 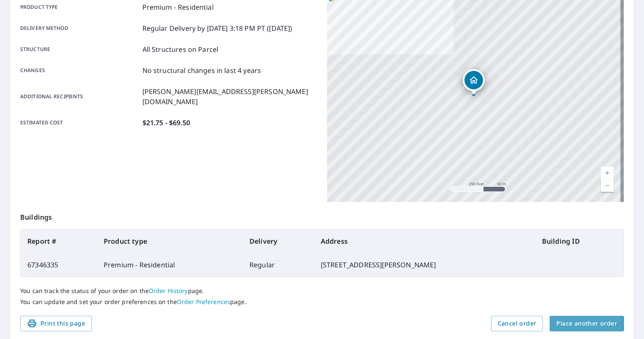 I want to click on button: Cancel order, so click(x=517, y=323).